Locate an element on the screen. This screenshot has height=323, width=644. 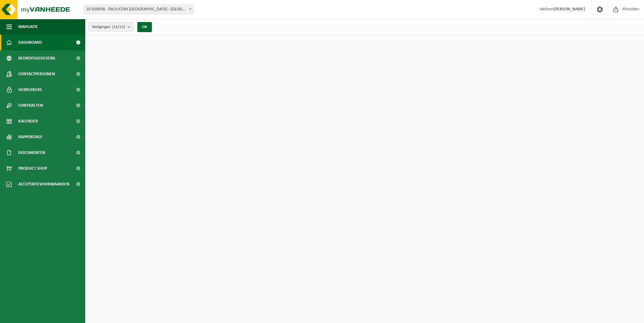
span: Documenten is located at coordinates (31, 153).